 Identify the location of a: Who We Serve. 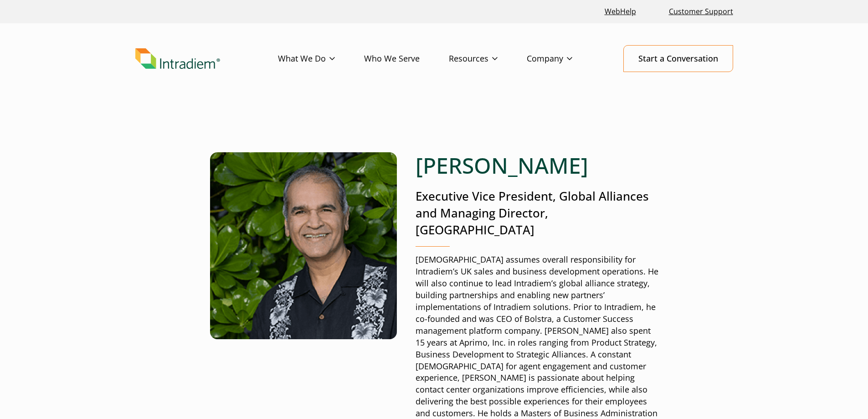
(406, 59).